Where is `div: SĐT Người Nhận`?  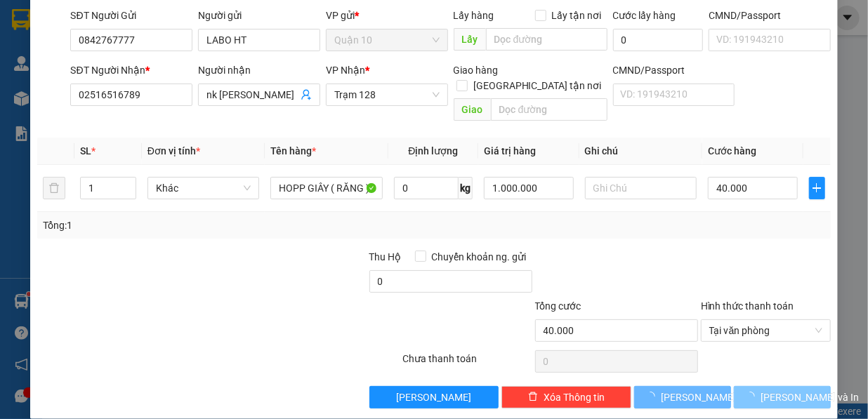
div: SĐT Người Nhận is located at coordinates (131, 70).